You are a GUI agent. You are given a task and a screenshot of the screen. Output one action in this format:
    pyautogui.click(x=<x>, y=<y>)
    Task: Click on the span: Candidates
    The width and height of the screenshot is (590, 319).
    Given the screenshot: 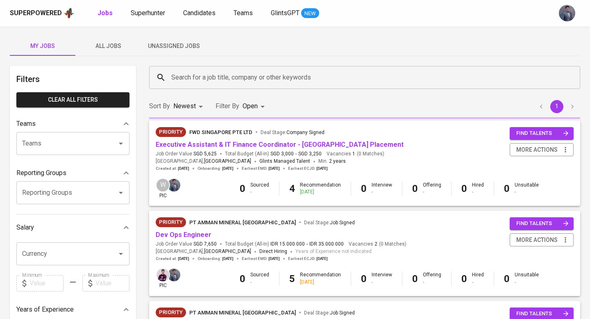 What is the action you would take?
    pyautogui.click(x=199, y=13)
    